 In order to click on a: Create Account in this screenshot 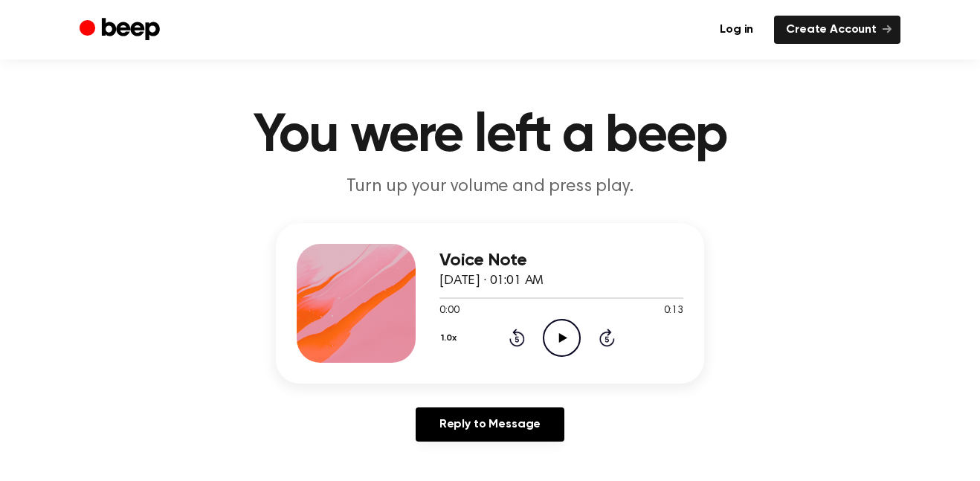, I will do `click(837, 30)`.